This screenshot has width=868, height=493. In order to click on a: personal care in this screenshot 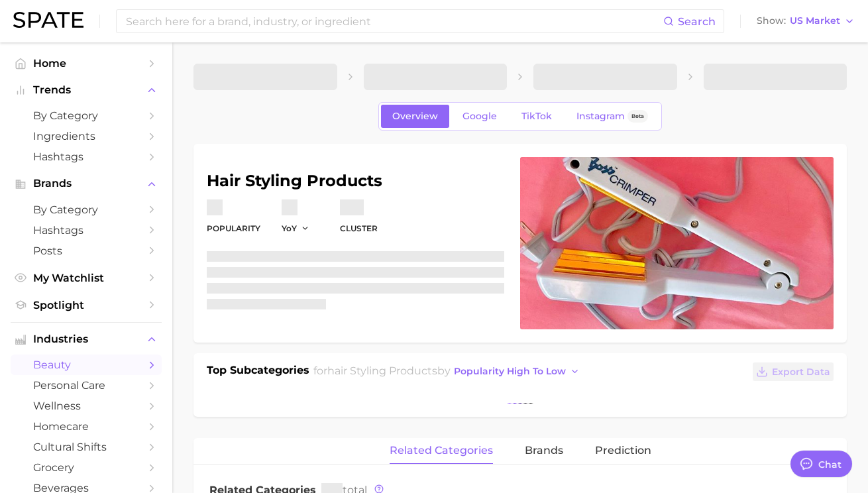, I will do `click(86, 385)`.